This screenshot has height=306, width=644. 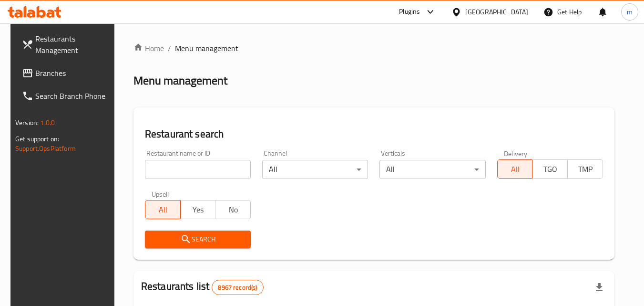 What do you see at coordinates (630, 12) in the screenshot?
I see `span: m` at bounding box center [630, 12].